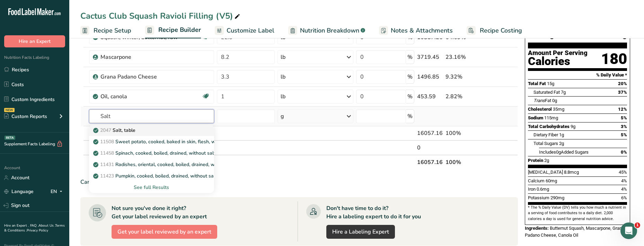 The width and height of the screenshot is (644, 246). What do you see at coordinates (577, 214) in the screenshot?
I see `section: * The % Daily Value (DV) tells you how much a nutrient in a serving of food contributes to a dail...` at bounding box center [577, 214].